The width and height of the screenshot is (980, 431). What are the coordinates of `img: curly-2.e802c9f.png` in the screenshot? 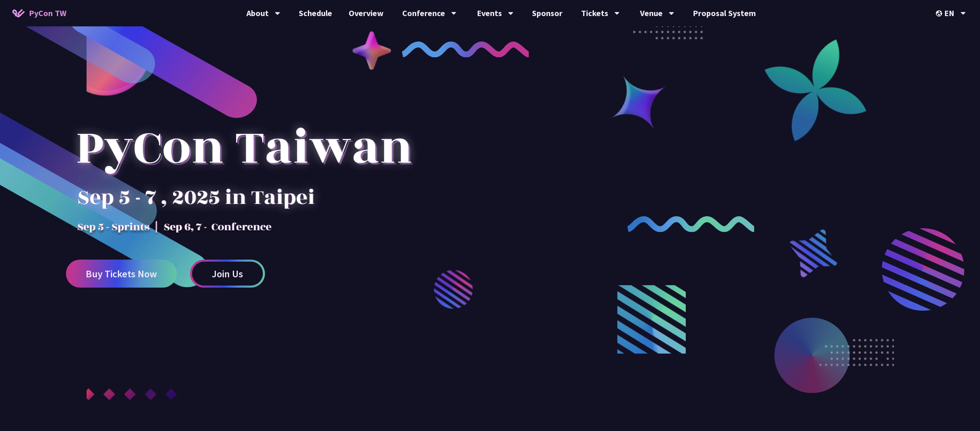 It's located at (690, 224).